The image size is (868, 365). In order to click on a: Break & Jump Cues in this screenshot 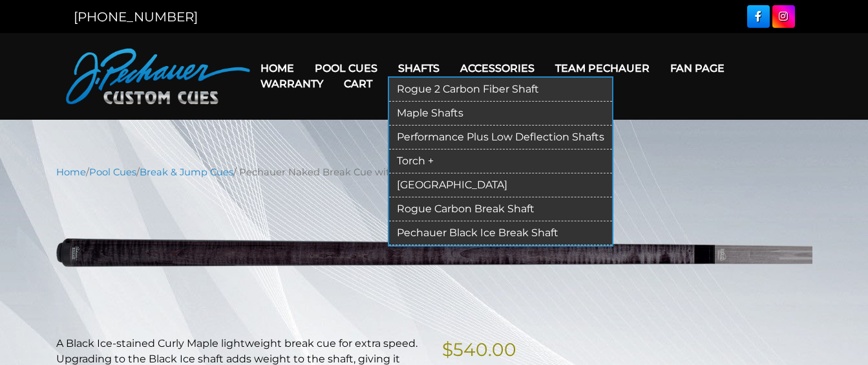, I will do `click(186, 172)`.